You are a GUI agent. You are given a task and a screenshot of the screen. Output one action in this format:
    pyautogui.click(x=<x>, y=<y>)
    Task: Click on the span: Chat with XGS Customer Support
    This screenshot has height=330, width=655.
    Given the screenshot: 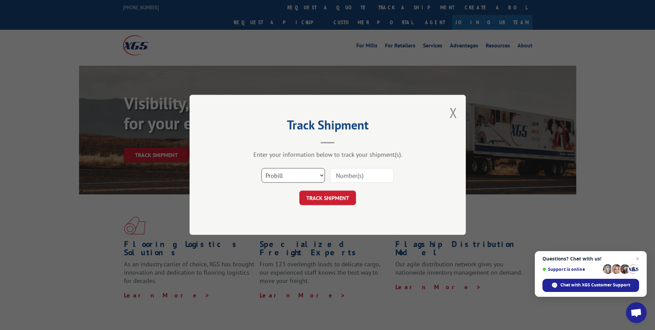 What is the action you would take?
    pyautogui.click(x=596, y=285)
    